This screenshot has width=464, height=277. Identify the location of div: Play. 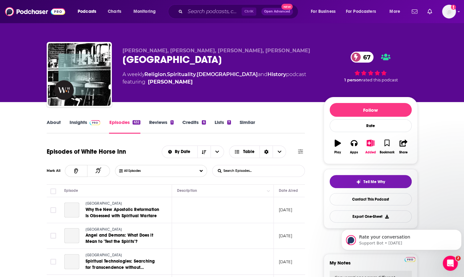
(337, 152).